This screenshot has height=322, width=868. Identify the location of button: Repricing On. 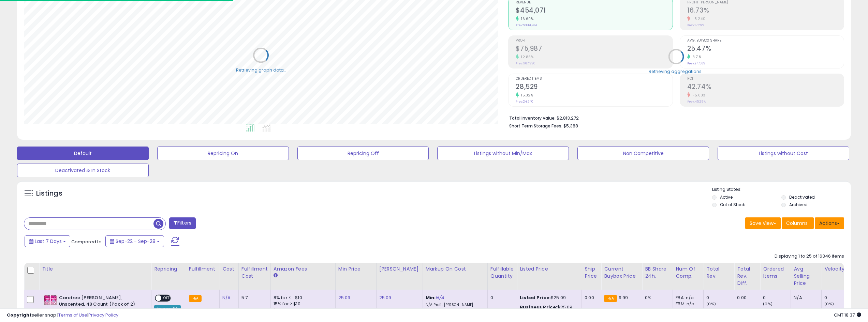
(223, 153).